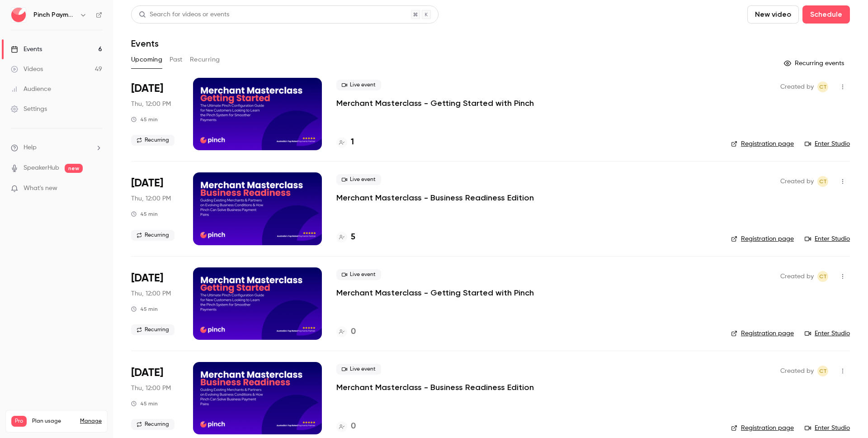  Describe the element at coordinates (154, 114) in the screenshot. I see `div: Oct 16 Thu, 12:00 PM (Australia/Brisbane)` at that location.